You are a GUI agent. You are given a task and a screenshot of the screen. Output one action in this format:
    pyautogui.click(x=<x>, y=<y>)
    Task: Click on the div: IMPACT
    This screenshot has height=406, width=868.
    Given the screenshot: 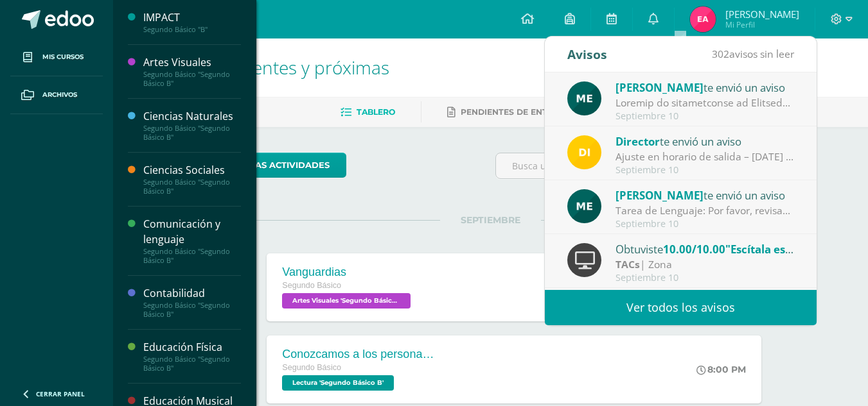 What is the action you would take?
    pyautogui.click(x=192, y=18)
    